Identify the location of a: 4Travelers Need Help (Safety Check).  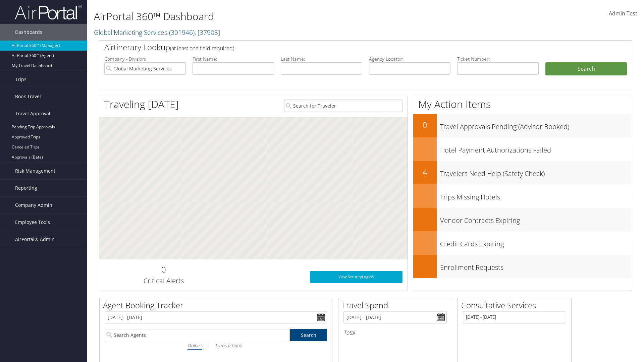
(523, 173).